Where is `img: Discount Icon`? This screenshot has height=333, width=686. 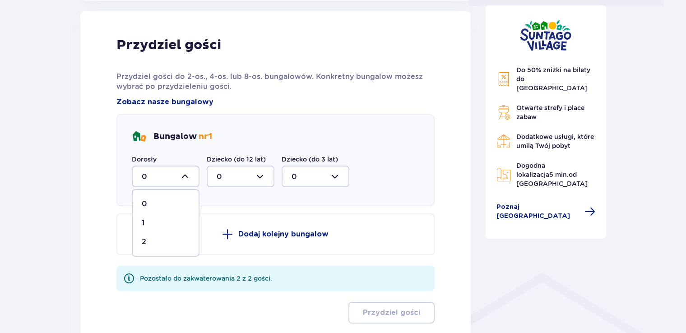 img: Discount Icon is located at coordinates (504, 79).